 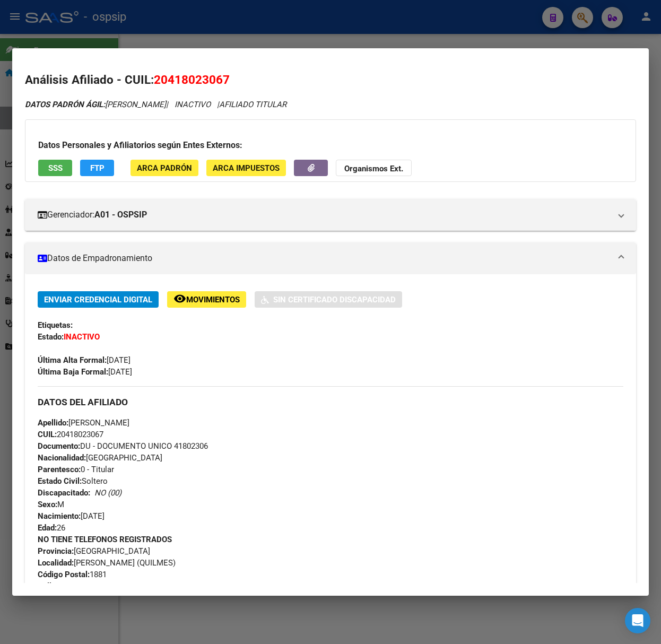 What do you see at coordinates (73, 371) in the screenshot?
I see `strong: Última Baja Formal:` at bounding box center [73, 371].